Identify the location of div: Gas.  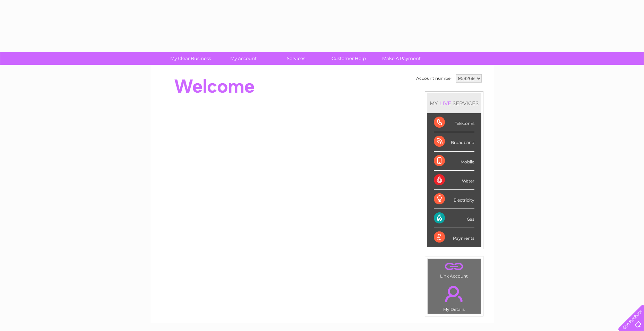
(454, 218).